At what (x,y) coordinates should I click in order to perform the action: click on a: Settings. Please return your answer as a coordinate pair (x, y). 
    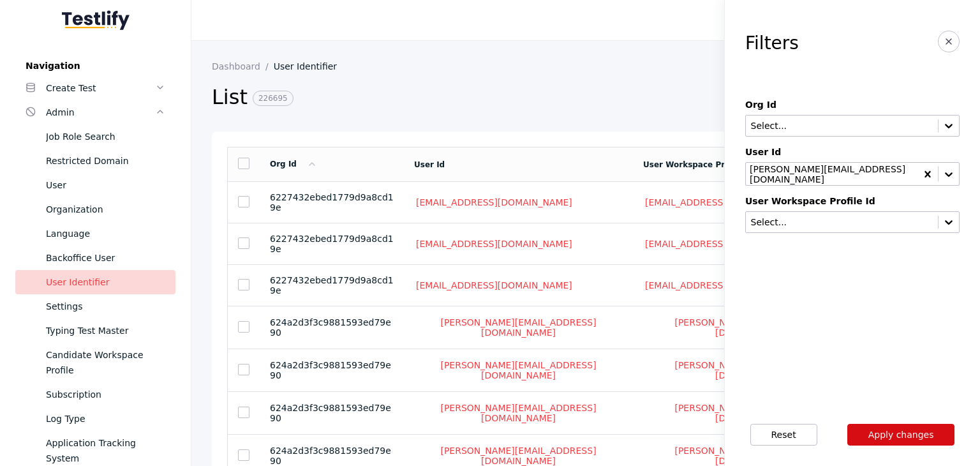
    Looking at the image, I should click on (95, 306).